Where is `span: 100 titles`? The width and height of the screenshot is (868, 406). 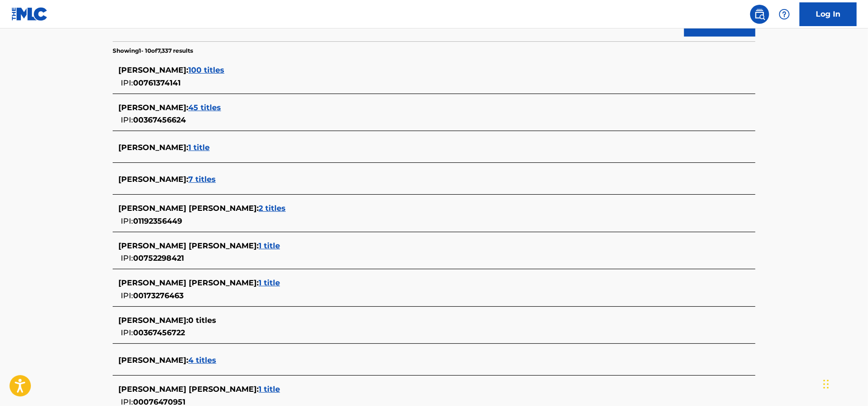
span: 100 titles is located at coordinates (207, 70).